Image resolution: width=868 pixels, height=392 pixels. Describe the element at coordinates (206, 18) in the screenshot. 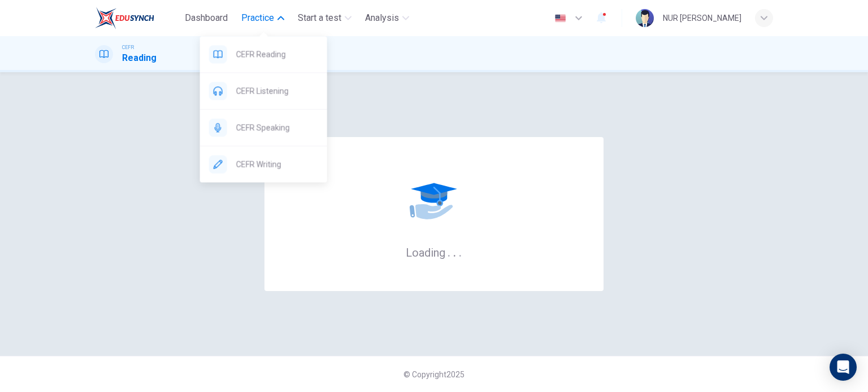

I see `span: Dashboard` at that location.